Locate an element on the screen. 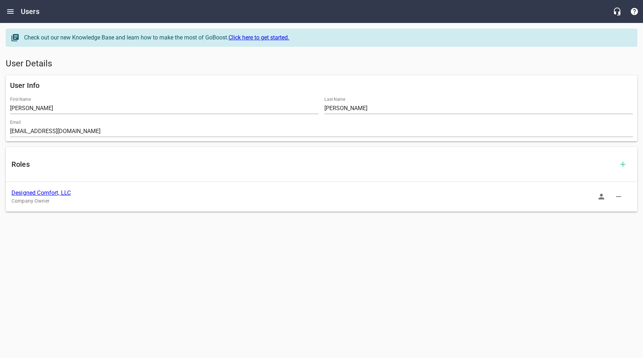 The image size is (643, 358). h6: User Info is located at coordinates (322, 85).